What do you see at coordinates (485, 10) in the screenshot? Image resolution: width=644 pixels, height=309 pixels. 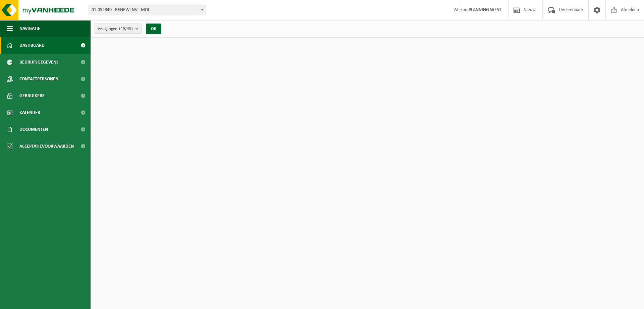 I see `strong: PLANNING WEST` at bounding box center [485, 10].